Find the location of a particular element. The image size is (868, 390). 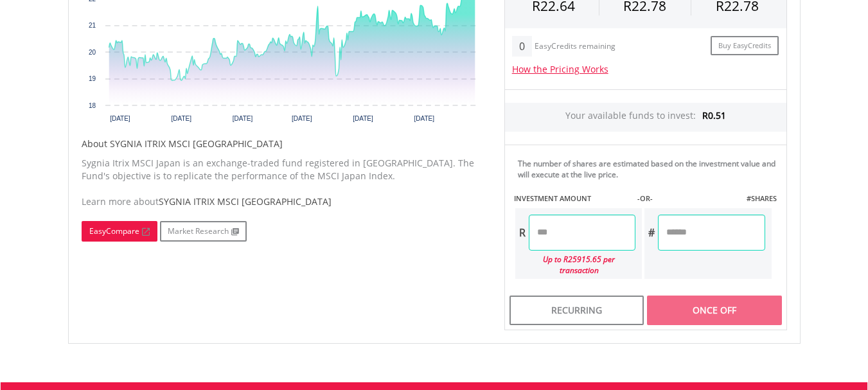

text: 18 is located at coordinates (92, 105).